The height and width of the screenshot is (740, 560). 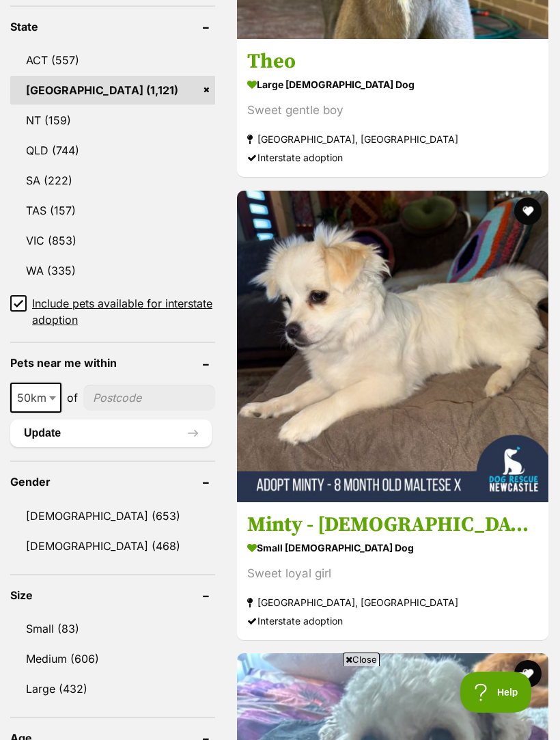 What do you see at coordinates (149, 398) in the screenshot?
I see `input: postcode` at bounding box center [149, 398].